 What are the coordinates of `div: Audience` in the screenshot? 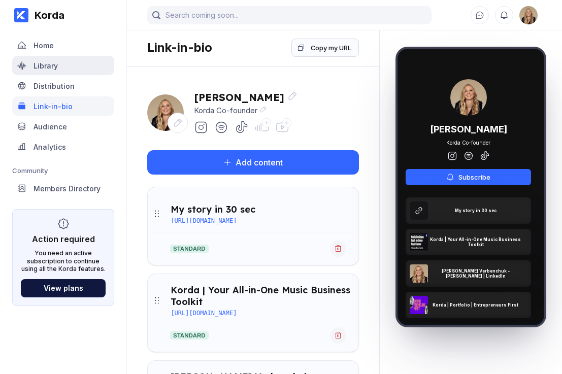 It's located at (50, 126).